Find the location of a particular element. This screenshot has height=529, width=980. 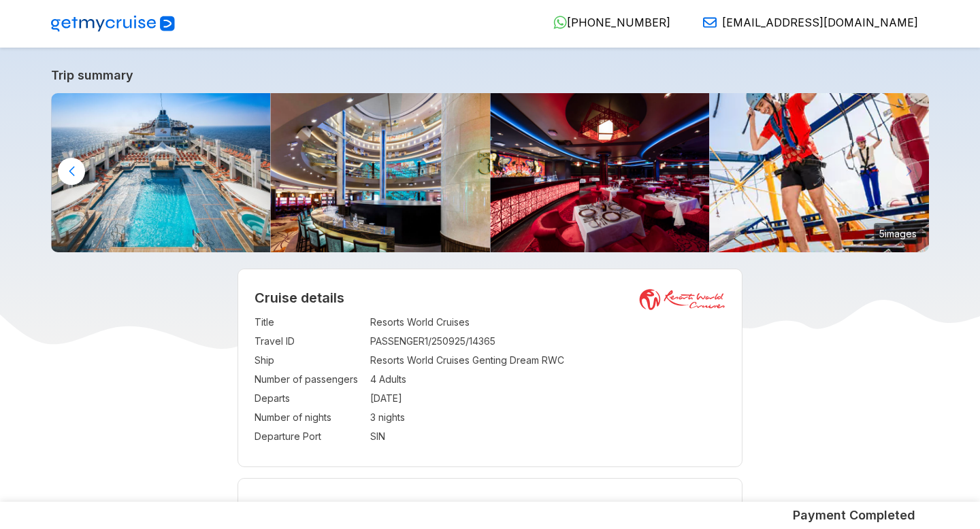

td: 3 nights is located at coordinates (547, 418).